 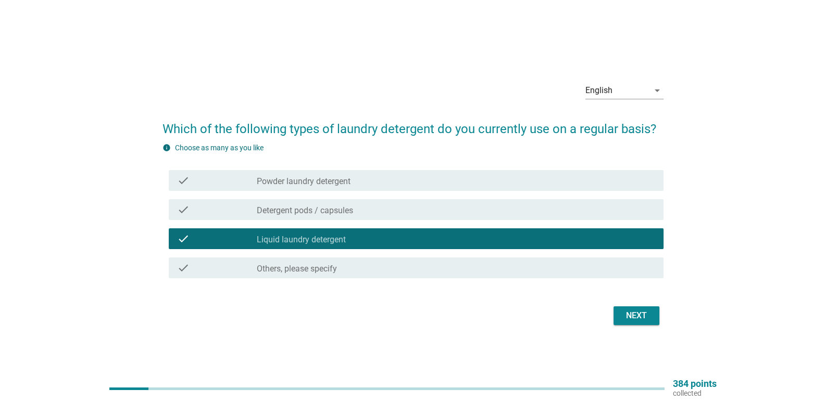 What do you see at coordinates (219, 148) in the screenshot?
I see `label: Choose as many as you like` at bounding box center [219, 148].